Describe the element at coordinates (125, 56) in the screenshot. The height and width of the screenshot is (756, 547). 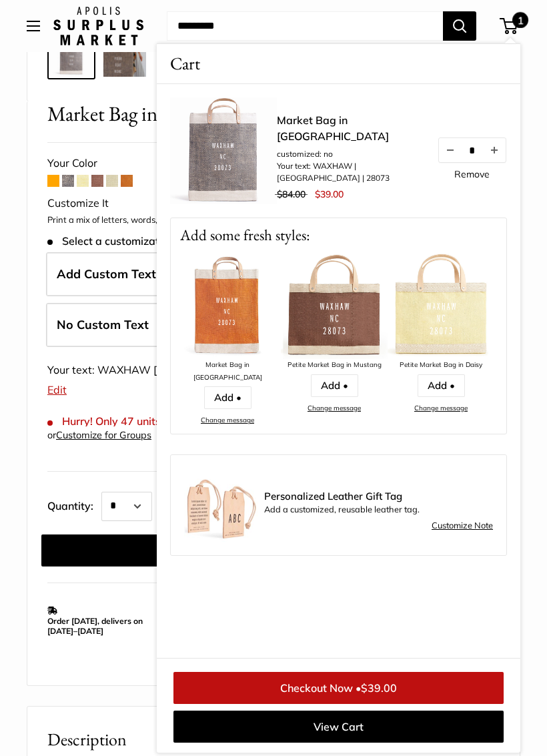
I see `a: description_Our first every Chambray Jute bag...` at that location.